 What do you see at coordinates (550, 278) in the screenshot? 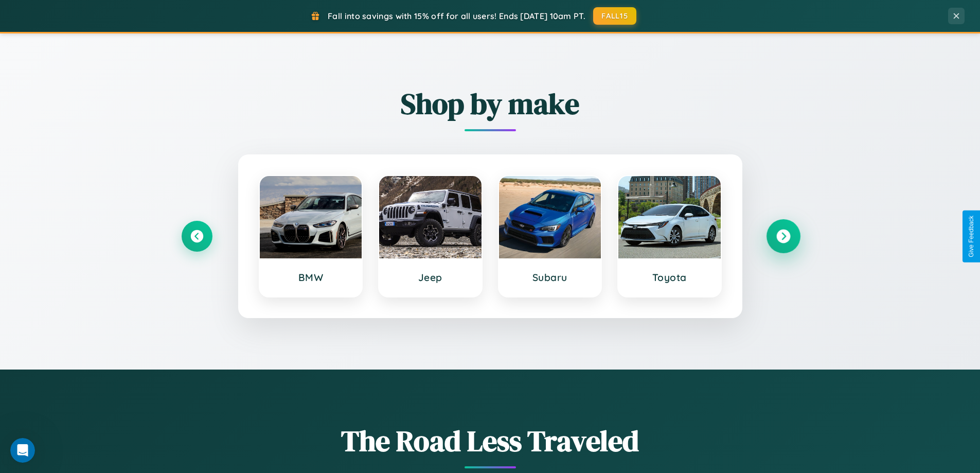
I see `h3: Subaru` at bounding box center [550, 278].